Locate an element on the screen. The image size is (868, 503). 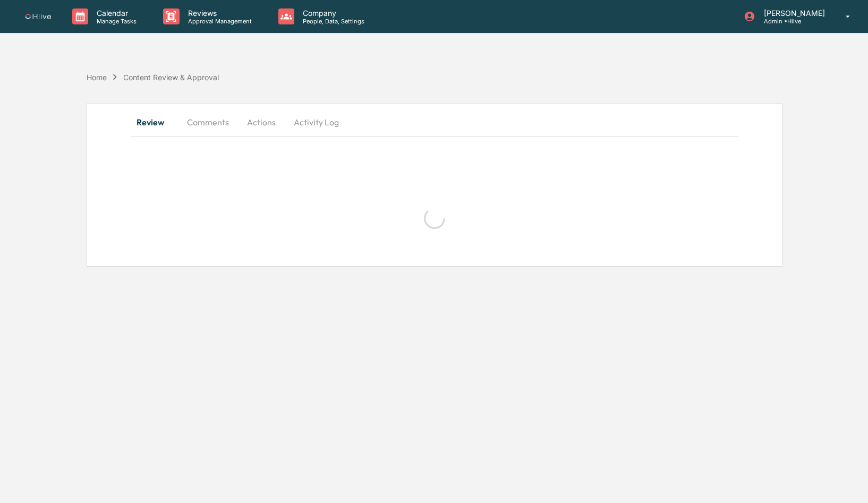
p: Calendar is located at coordinates (115, 13).